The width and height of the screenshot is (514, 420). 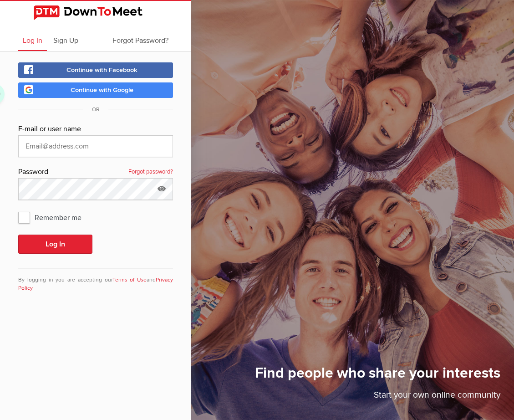 I want to click on a: Sign Up, so click(x=66, y=40).